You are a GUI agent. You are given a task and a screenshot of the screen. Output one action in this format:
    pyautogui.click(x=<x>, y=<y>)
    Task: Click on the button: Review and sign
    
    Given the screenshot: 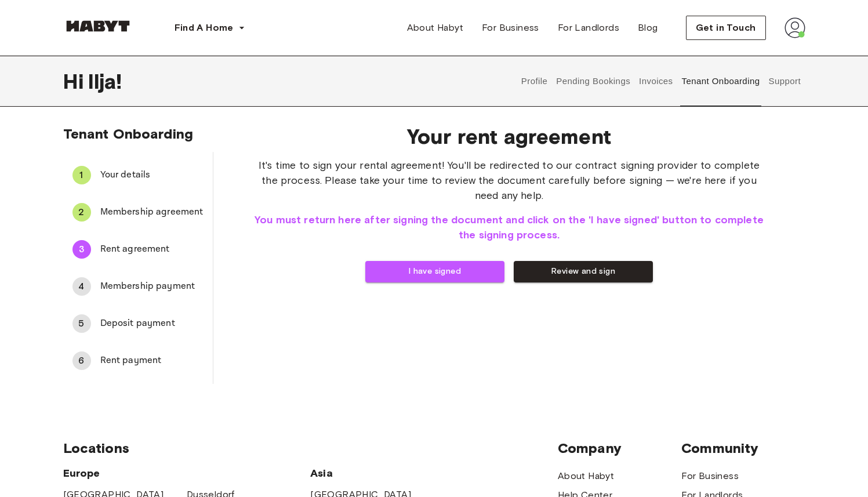 What is the action you would take?
    pyautogui.click(x=584, y=272)
    